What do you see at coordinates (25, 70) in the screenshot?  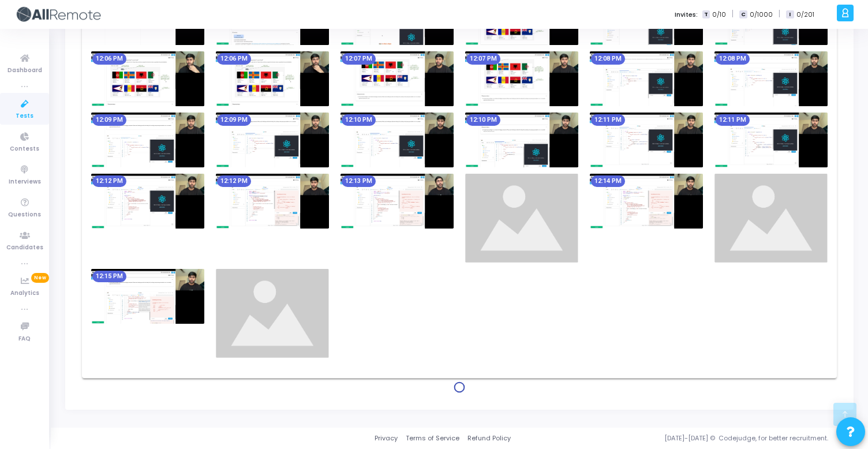 I see `span: Dashboard` at bounding box center [25, 70].